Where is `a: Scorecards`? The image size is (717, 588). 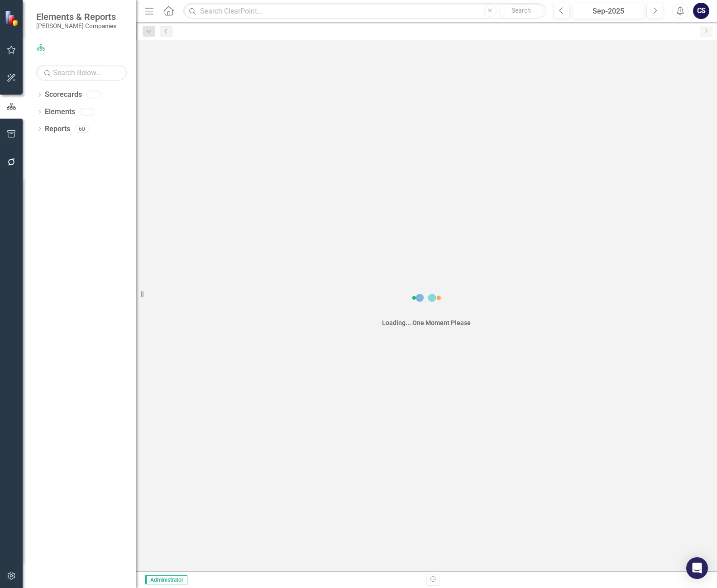 a: Scorecards is located at coordinates (63, 95).